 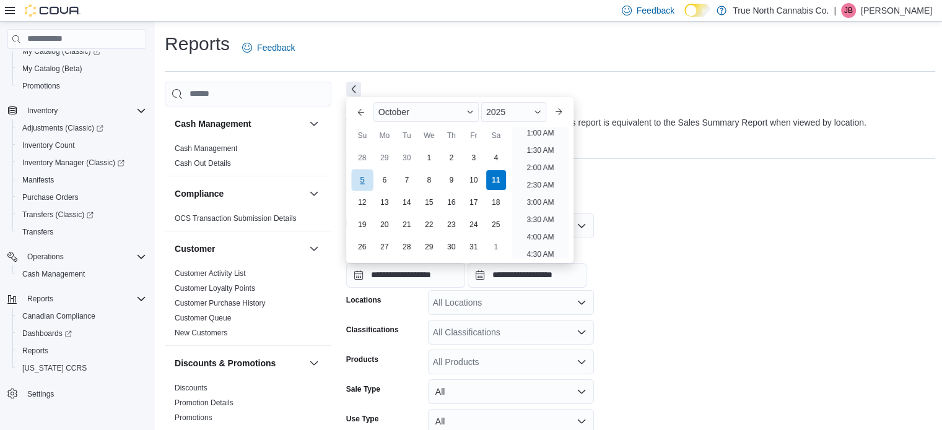 What do you see at coordinates (362, 158) in the screenshot?
I see `div: day-28` at bounding box center [362, 158].